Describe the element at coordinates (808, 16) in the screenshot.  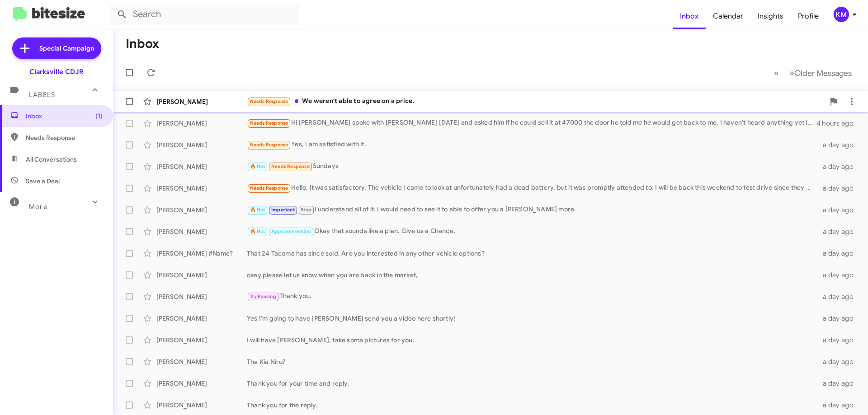
I see `span: Profile` at that location.